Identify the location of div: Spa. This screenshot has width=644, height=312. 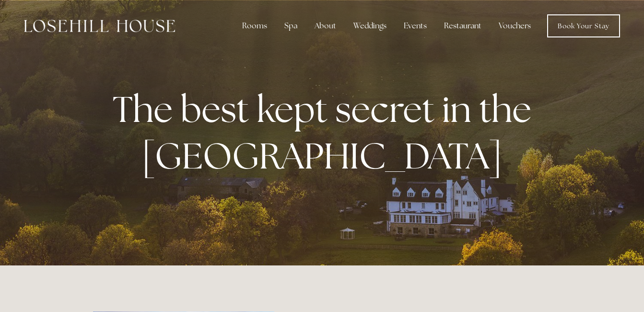
(291, 26).